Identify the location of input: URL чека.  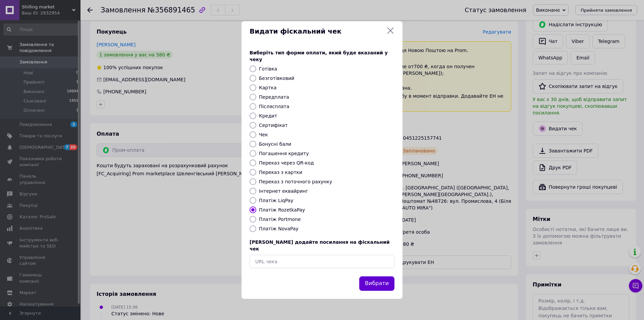
(322, 262).